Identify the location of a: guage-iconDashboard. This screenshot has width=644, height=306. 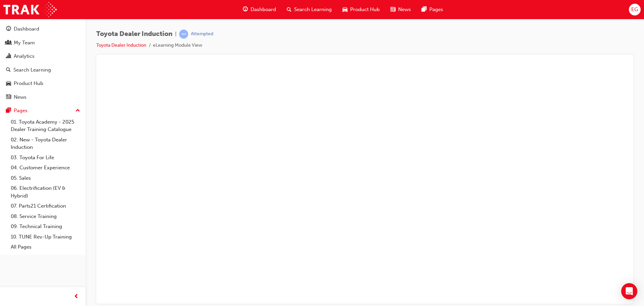
(259, 9).